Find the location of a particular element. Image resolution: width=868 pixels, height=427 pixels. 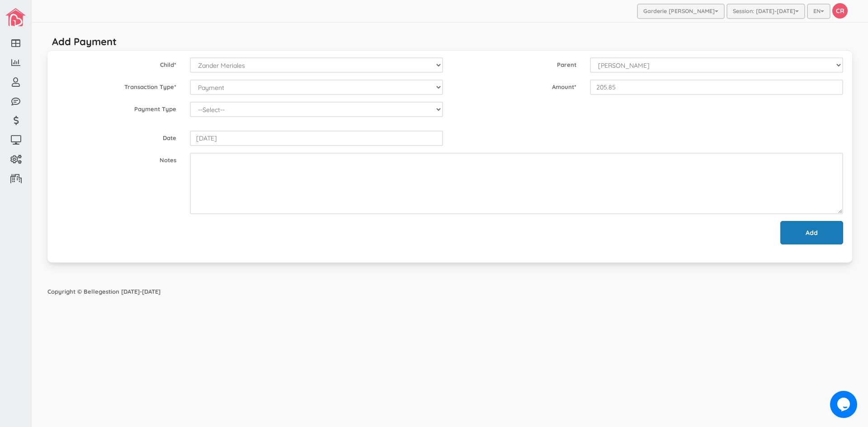

label: Notes is located at coordinates (116, 159).